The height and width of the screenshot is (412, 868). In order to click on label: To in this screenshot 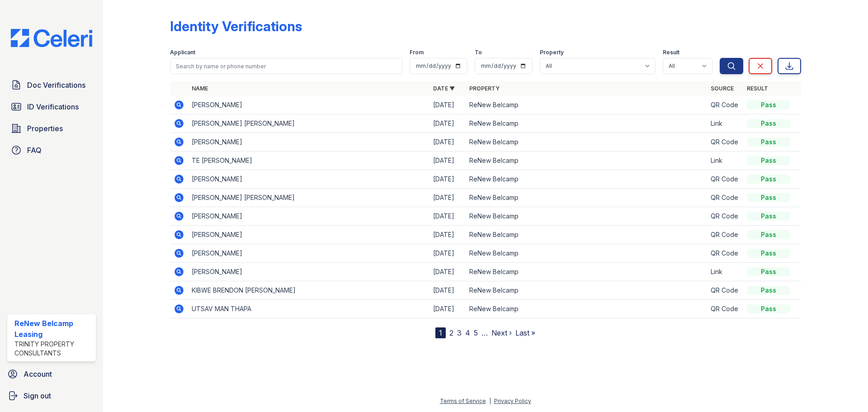, I will do `click(478, 52)`.